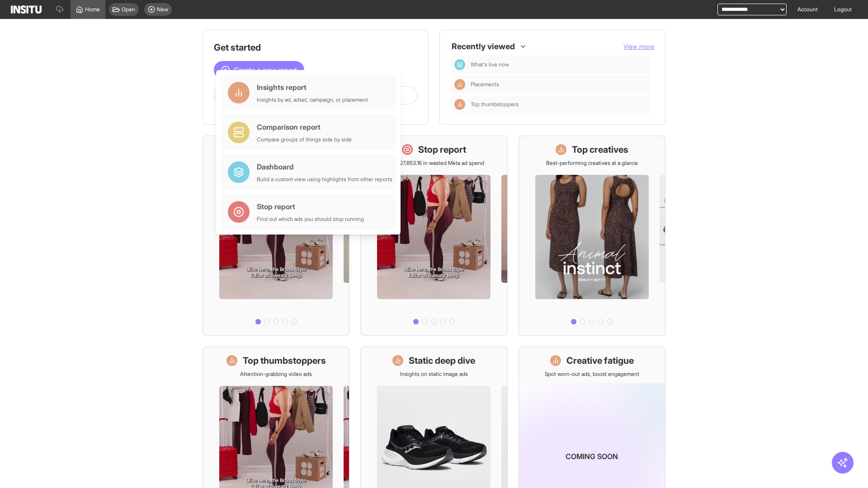 The image size is (868, 488). Describe the element at coordinates (305, 140) in the screenshot. I see `div: Compare groups of things side by side` at that location.